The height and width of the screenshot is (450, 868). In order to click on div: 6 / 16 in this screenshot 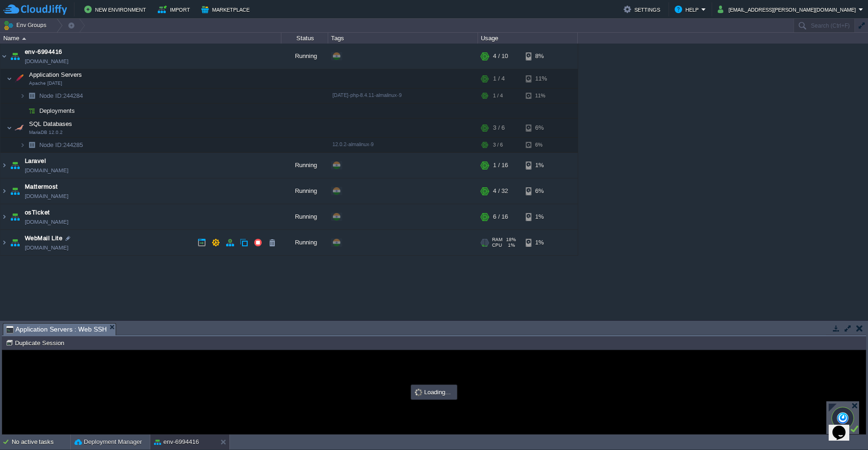, I will do `click(500, 217)`.